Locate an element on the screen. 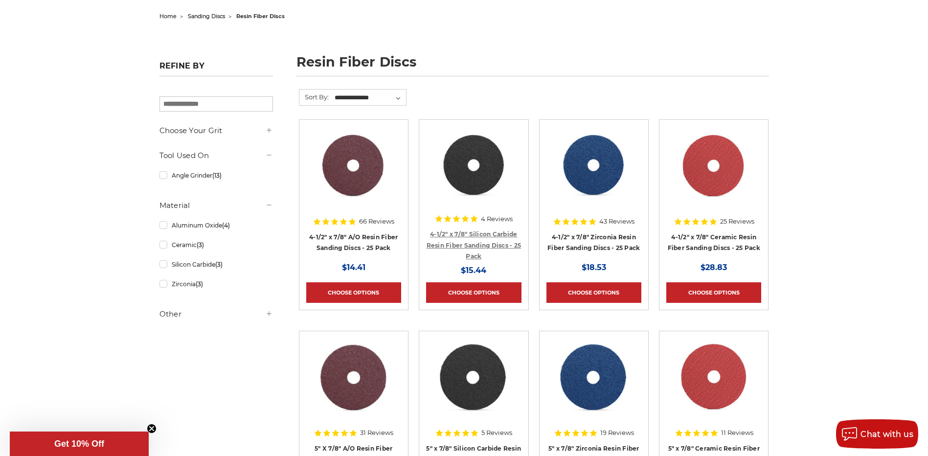 This screenshot has width=928, height=456. span: resin fiber discs is located at coordinates (260, 16).